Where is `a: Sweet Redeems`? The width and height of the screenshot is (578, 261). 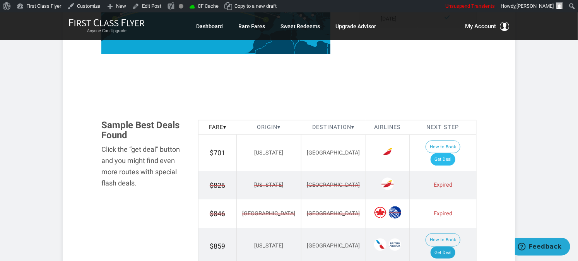
a: Sweet Redeems is located at coordinates (300, 26).